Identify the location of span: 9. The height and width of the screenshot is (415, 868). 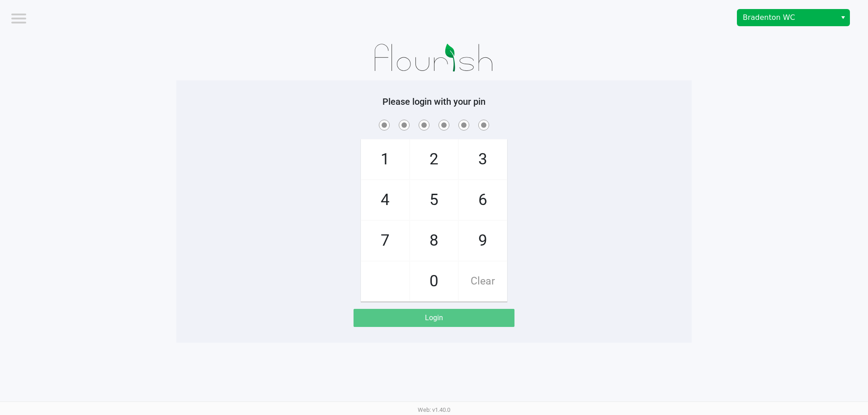
(483, 241).